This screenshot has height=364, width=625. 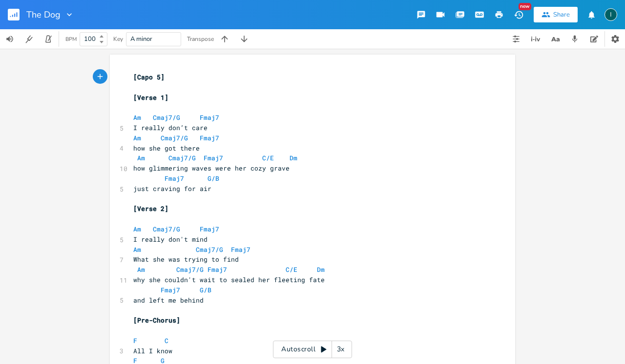 What do you see at coordinates (525, 6) in the screenshot?
I see `div: New` at bounding box center [525, 6].